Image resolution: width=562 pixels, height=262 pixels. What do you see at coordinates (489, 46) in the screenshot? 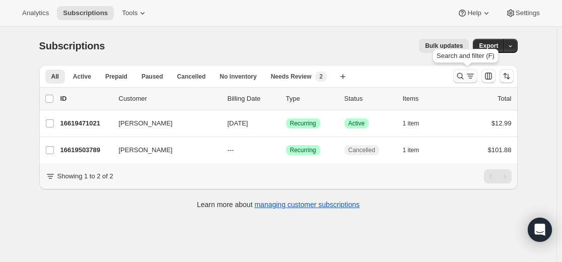
I see `button: Export` at bounding box center [489, 46].